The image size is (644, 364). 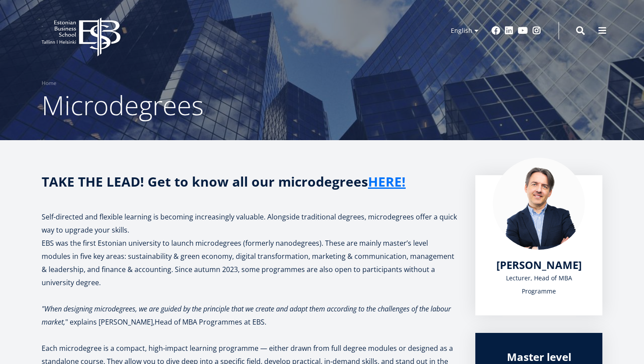 I want to click on p: Self-directed and flexible learning is becoming increasingly valuable. Alongside traditional degr..., so click(x=250, y=223).